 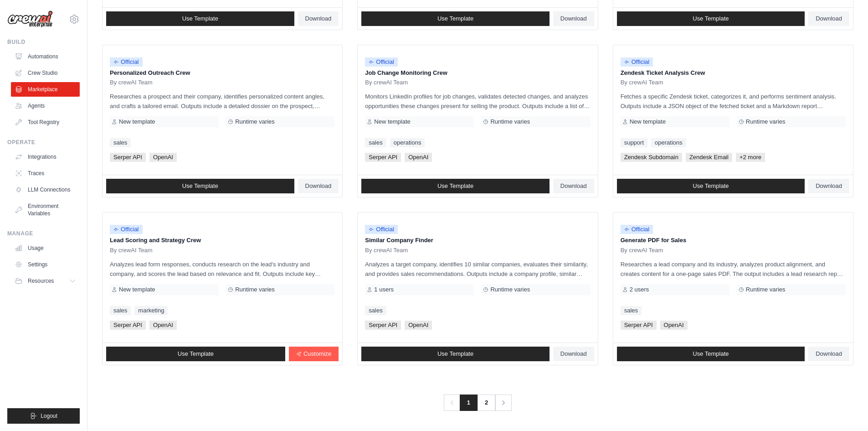 I want to click on div: Manage, so click(x=43, y=234).